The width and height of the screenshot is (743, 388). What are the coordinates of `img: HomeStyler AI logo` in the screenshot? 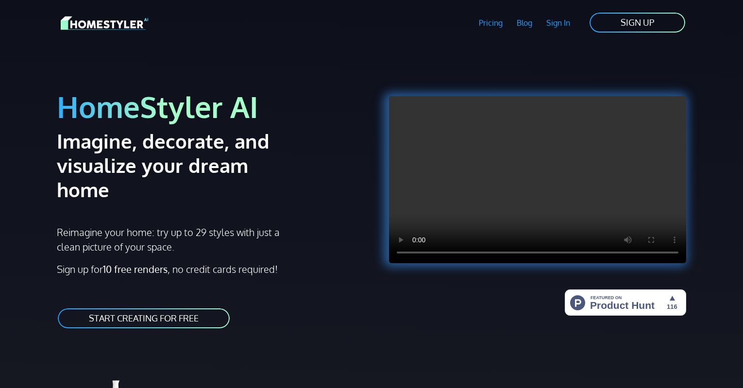 It's located at (104, 23).